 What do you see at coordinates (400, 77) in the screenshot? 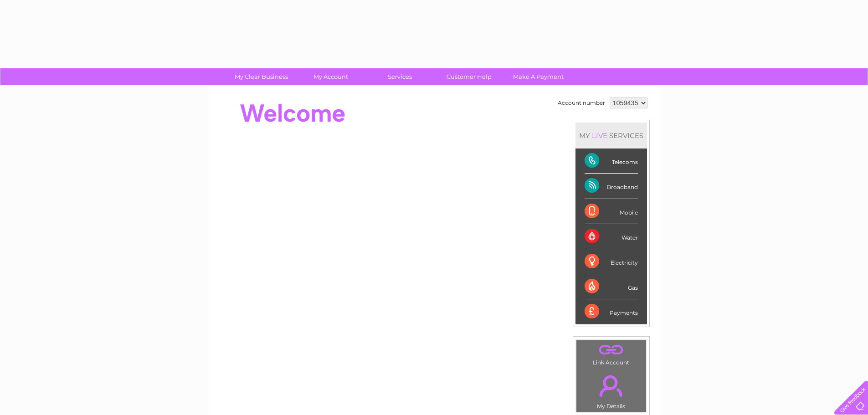
I see `a: Services` at bounding box center [400, 77].